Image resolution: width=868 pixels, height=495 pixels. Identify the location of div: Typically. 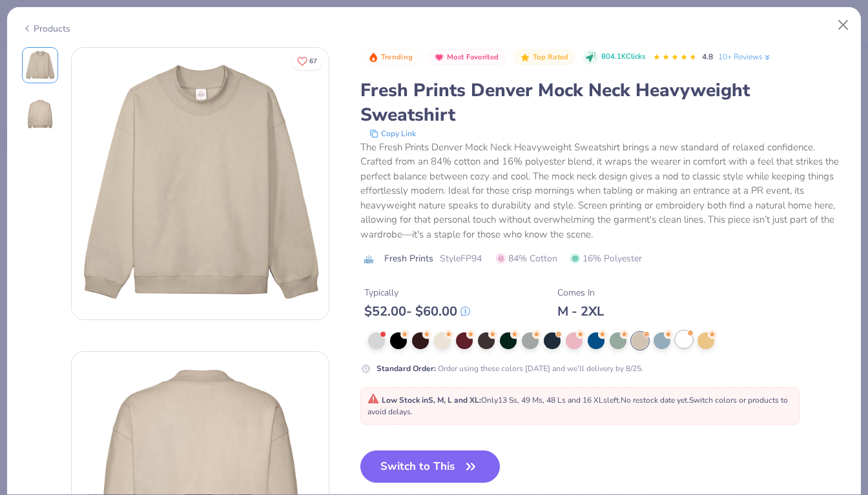
(417, 292).